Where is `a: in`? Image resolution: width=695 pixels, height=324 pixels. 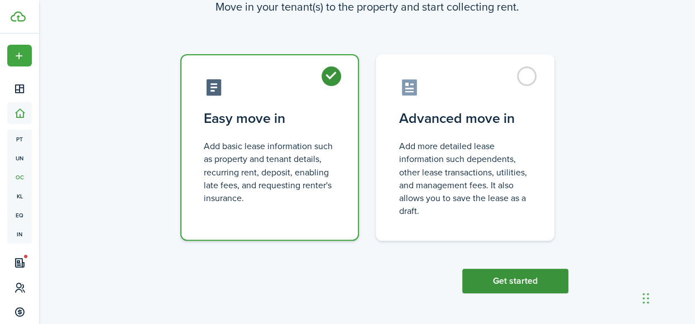 a: in is located at coordinates (20, 234).